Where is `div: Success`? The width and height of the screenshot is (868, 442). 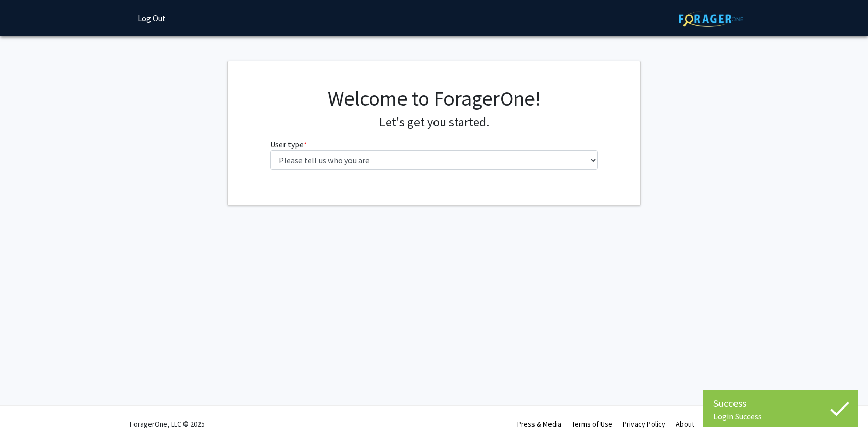
div: Success is located at coordinates (780, 403).